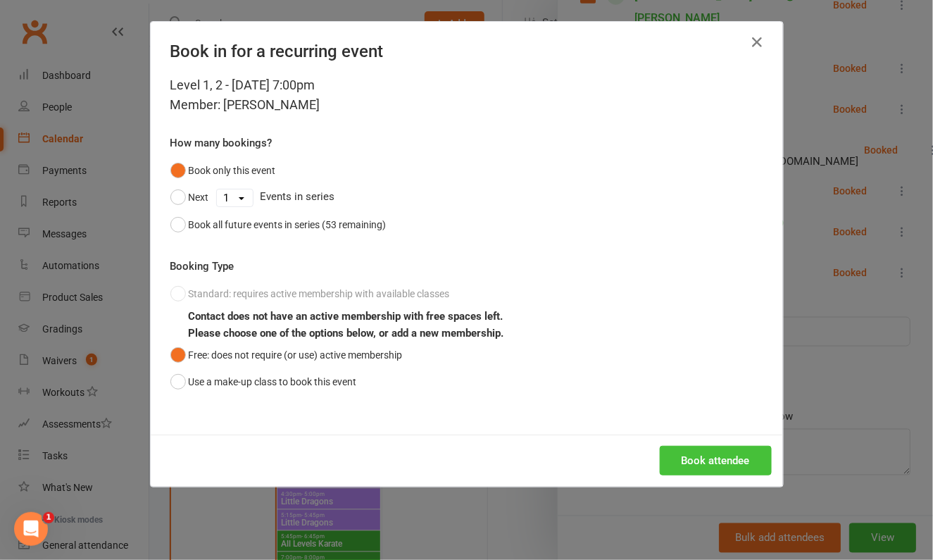  What do you see at coordinates (287, 355) in the screenshot?
I see `button: Free: does not require (or use) active membership` at bounding box center [287, 355].